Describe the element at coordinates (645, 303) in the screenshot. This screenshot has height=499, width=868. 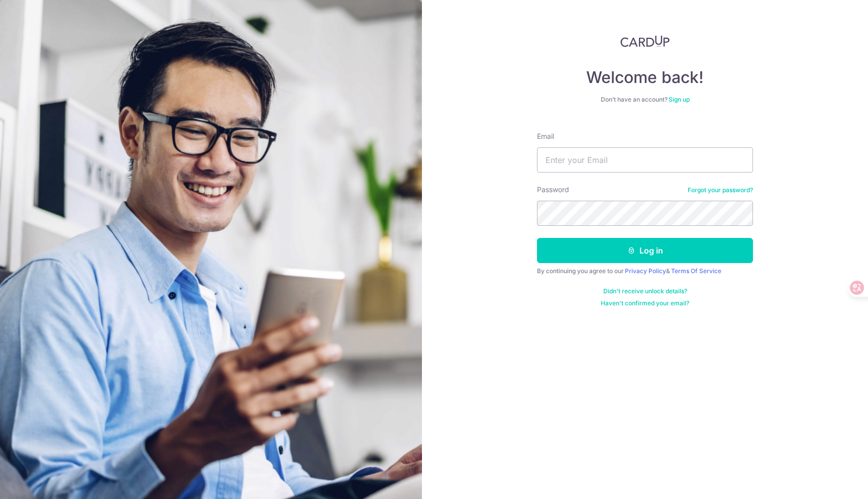
I see `a: Haven't confirmed your email?` at that location.